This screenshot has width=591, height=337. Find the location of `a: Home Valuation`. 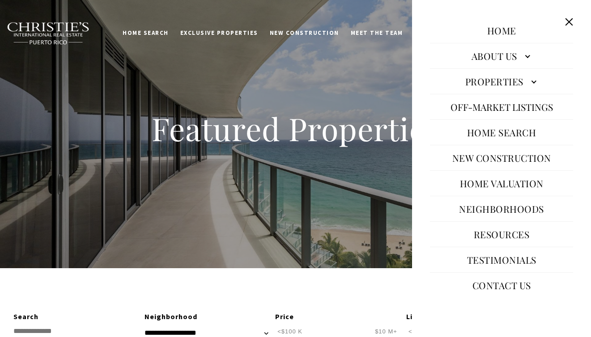

a: Home Valuation is located at coordinates (502, 184).